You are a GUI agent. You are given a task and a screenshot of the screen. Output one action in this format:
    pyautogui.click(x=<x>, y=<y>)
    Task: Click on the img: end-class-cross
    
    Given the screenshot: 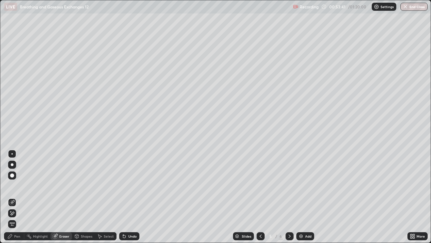 What is the action you would take?
    pyautogui.click(x=406, y=7)
    